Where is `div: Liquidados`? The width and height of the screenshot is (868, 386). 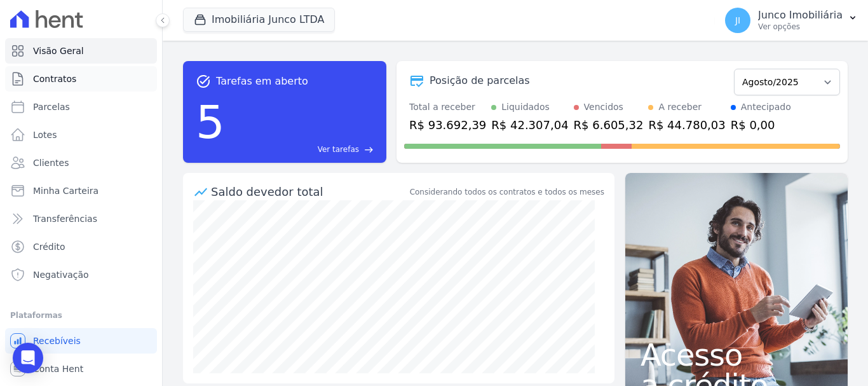 div: Liquidados is located at coordinates (526, 107).